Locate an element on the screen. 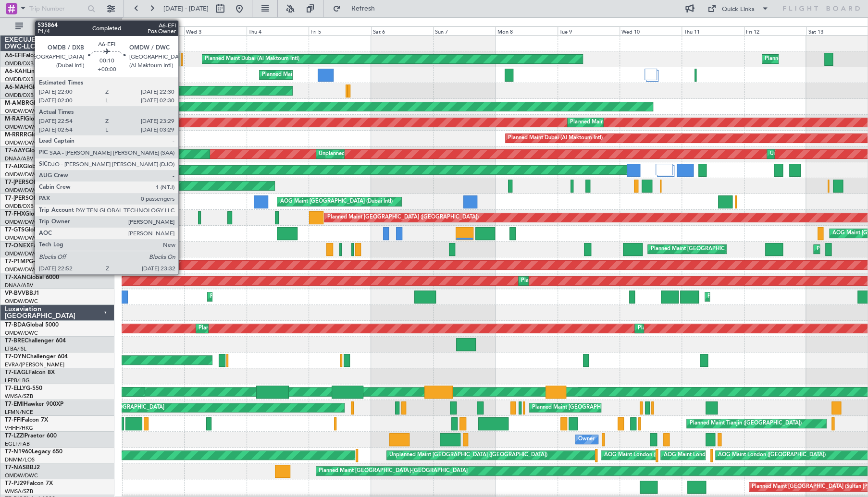  span: T7-XAN is located at coordinates (15, 277).